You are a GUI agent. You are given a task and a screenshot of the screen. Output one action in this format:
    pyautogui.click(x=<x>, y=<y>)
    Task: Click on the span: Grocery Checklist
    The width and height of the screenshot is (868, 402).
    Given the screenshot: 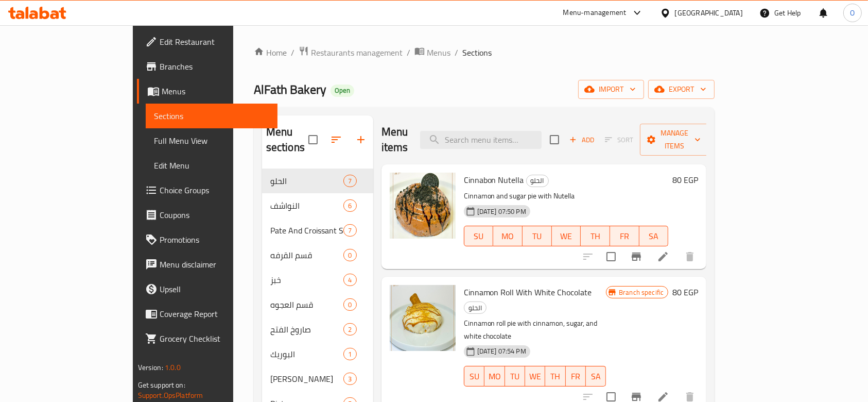 What is the action you would take?
    pyautogui.click(x=215, y=339)
    